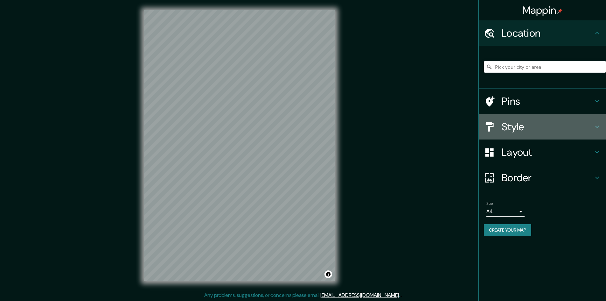 The width and height of the screenshot is (606, 301). I want to click on p: Any problems, suggestions, or concerns please email ., so click(302, 295).